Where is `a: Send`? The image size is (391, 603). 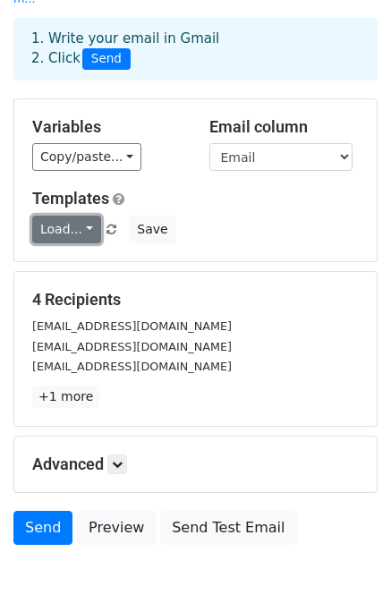 a: Send is located at coordinates (43, 528).